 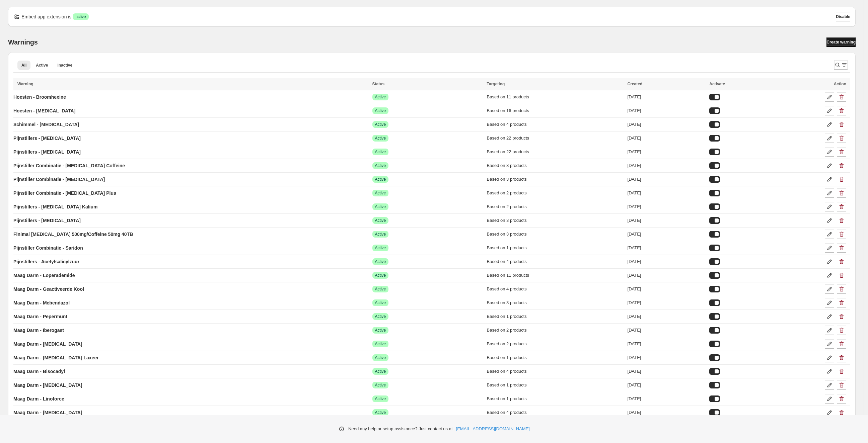 What do you see at coordinates (839, 84) in the screenshot?
I see `span: Action` at bounding box center [839, 84].